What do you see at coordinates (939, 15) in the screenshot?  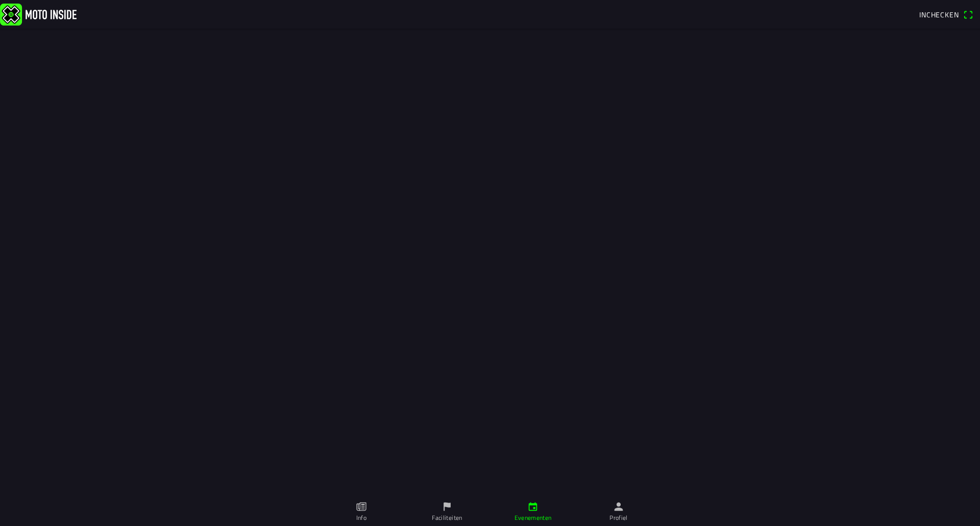 I see `span: Inchecken` at bounding box center [939, 15].